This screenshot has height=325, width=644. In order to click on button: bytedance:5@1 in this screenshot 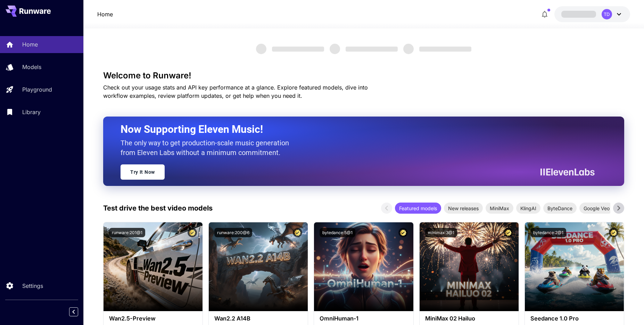, I will do `click(337, 232)`.